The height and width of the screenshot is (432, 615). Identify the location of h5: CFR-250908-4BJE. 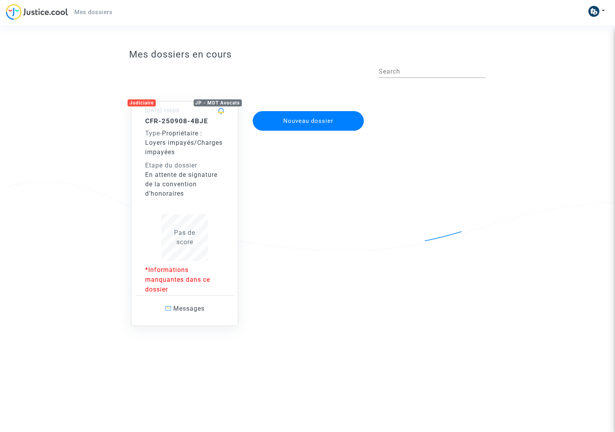
(185, 121).